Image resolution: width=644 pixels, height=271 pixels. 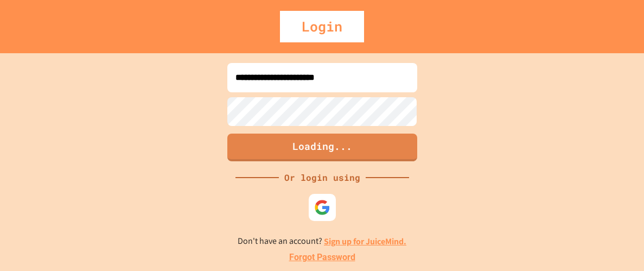 What do you see at coordinates (322, 241) in the screenshot?
I see `p: Don't have an account?` at bounding box center [322, 241].